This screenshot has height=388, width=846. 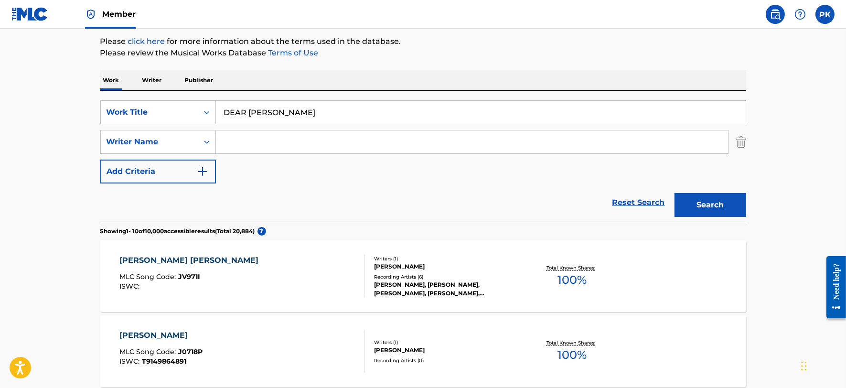 What do you see at coordinates (800, 14) in the screenshot?
I see `div: Help` at bounding box center [800, 14].